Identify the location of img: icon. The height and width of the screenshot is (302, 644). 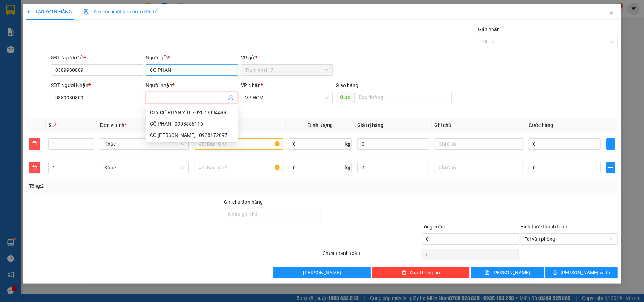
(86, 12).